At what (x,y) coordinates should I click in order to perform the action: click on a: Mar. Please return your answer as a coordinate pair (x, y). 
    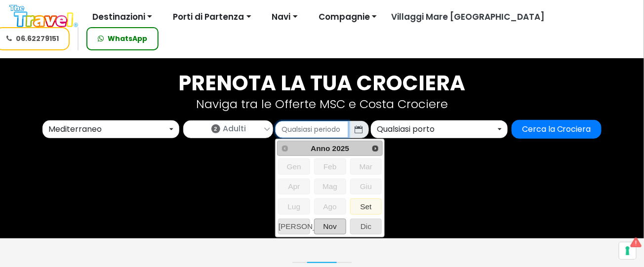
    Looking at the image, I should click on (366, 166).